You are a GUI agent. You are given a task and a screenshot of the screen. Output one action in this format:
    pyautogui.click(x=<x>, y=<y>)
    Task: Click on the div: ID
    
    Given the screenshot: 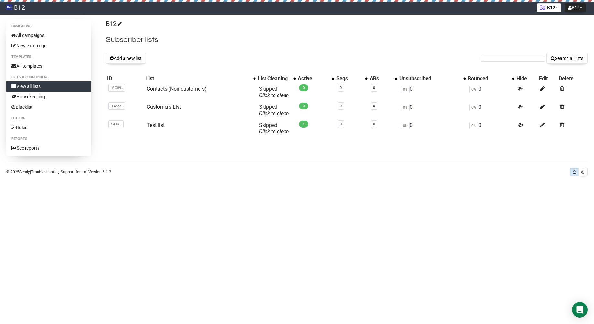 What is the action you would take?
    pyautogui.click(x=125, y=79)
    